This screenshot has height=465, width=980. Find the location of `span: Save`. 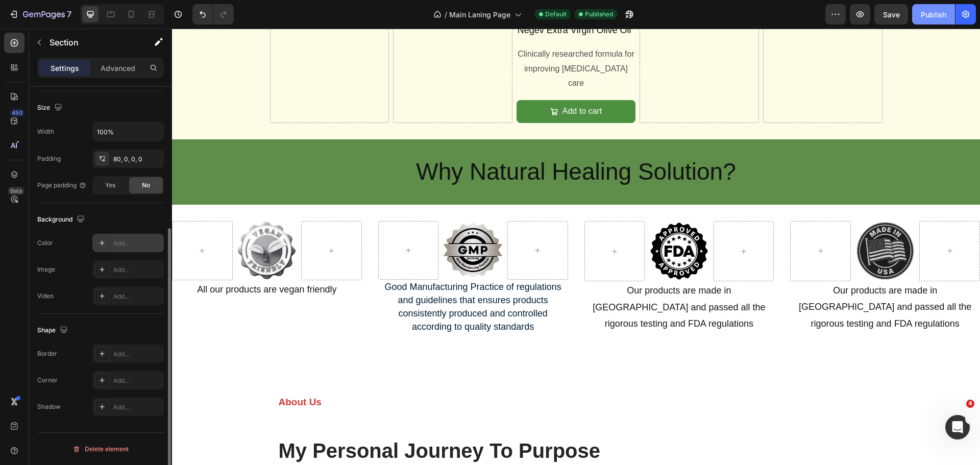

span: Save is located at coordinates (891, 15).